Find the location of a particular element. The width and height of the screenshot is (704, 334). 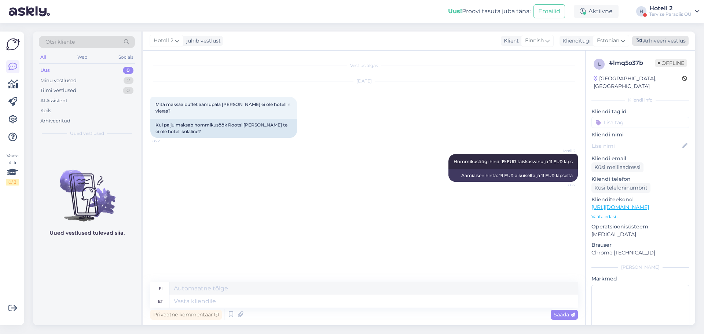

div: Web is located at coordinates (82, 57).